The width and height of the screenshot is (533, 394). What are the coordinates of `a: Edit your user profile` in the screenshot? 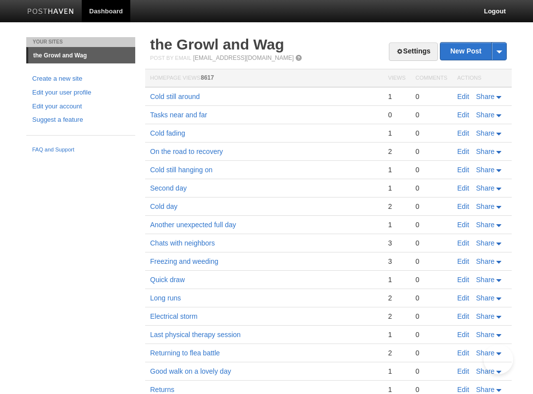 It's located at (81, 93).